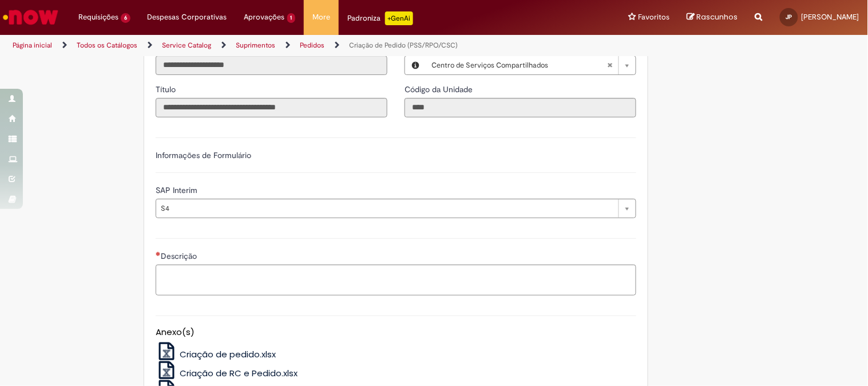  Describe the element at coordinates (321, 17) in the screenshot. I see `span: More` at that location.